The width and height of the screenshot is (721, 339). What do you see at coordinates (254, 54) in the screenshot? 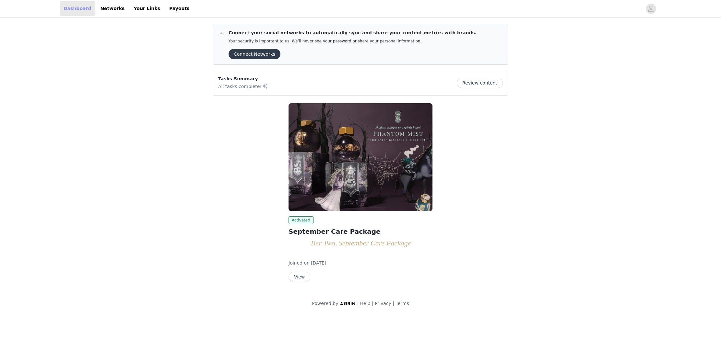
I see `button: Connect Networks` at bounding box center [254, 54].